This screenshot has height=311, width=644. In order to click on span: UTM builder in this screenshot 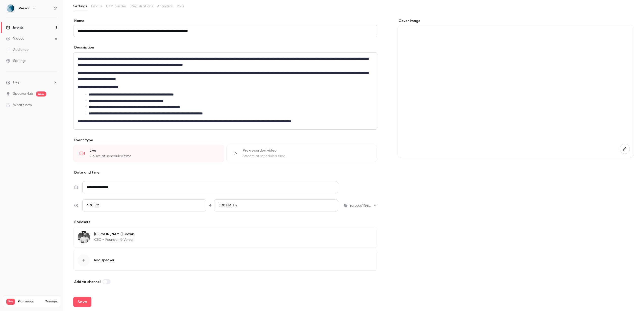, I will do `click(116, 7)`.